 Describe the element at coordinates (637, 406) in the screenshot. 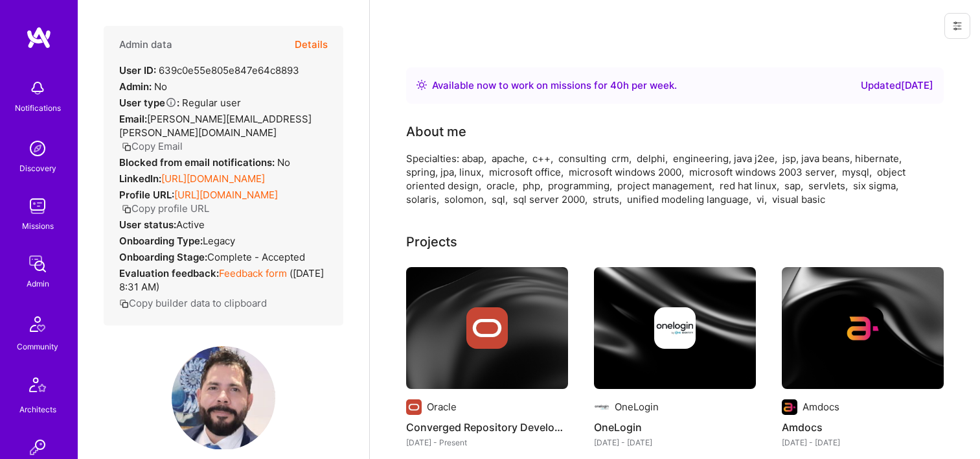

I see `div: OneLogin` at that location.